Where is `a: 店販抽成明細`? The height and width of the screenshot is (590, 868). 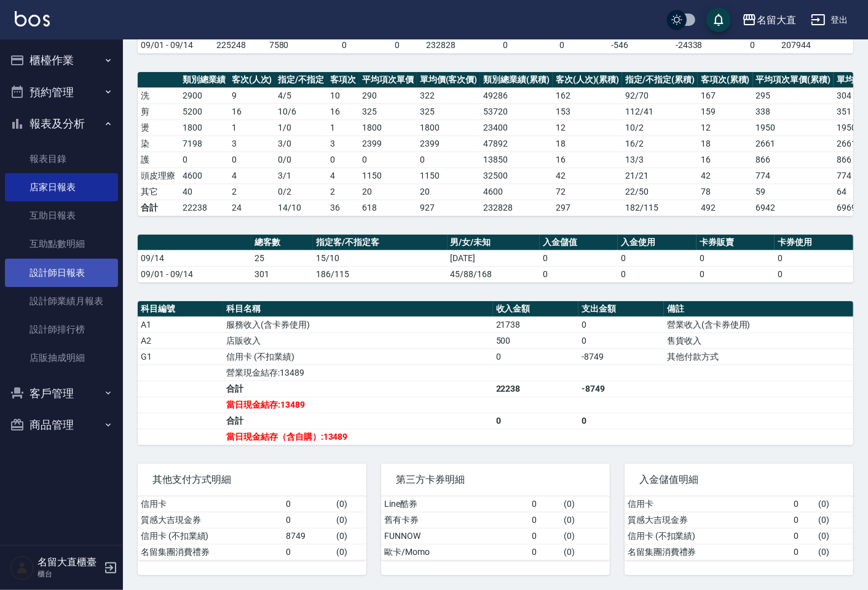
a: 店販抽成明細 is located at coordinates (61, 357).